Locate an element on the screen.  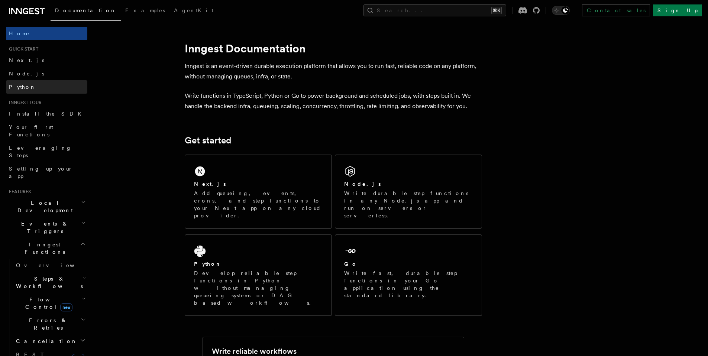
p: Develop reliable step functions in Python without managing queueing systems or DAG based workflows. is located at coordinates (258, 288).